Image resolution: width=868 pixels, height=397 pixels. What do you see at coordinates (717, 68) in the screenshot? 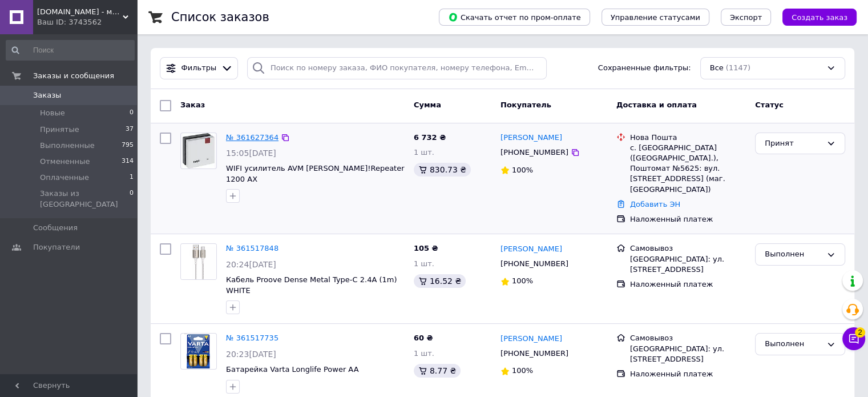
I see `span: Все` at bounding box center [717, 68].